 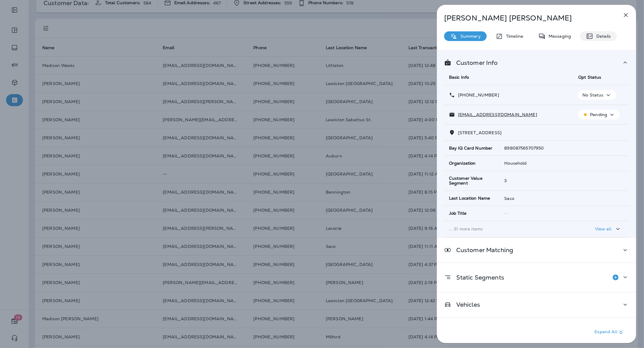 What do you see at coordinates (471, 148) in the screenshot?
I see `span: Bay IQ Card Number` at bounding box center [471, 148].